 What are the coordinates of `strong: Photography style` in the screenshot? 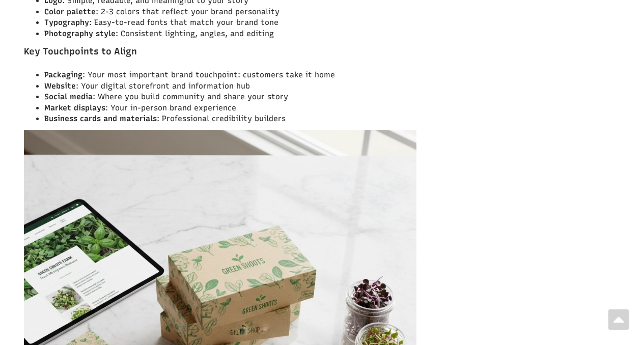 It's located at (80, 33).